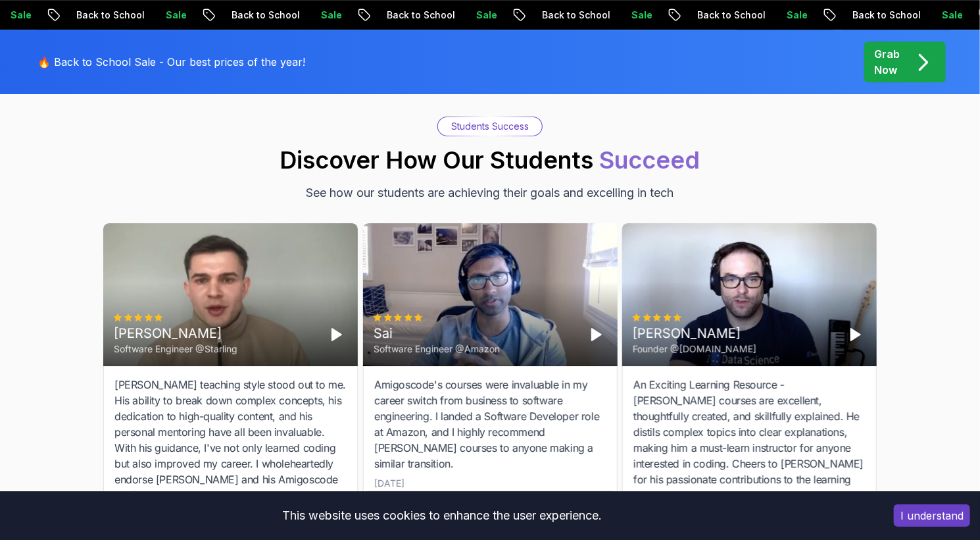 The image size is (980, 540). I want to click on div: Software Engineer @Amazon, so click(437, 349).